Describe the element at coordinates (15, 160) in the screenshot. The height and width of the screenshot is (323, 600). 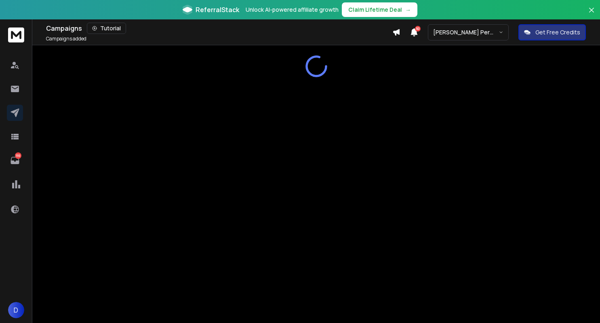
I see `a: 169` at that location.